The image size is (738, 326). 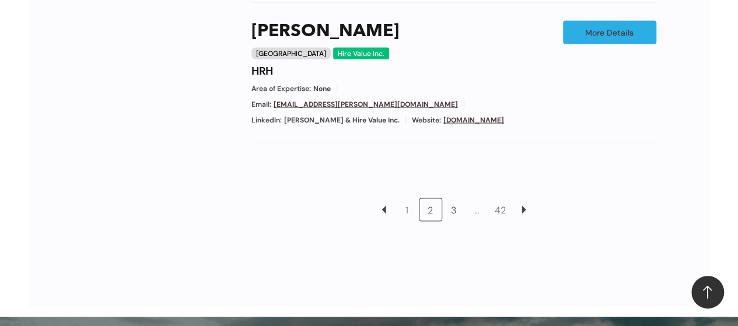 I want to click on a: 1, so click(x=407, y=210).